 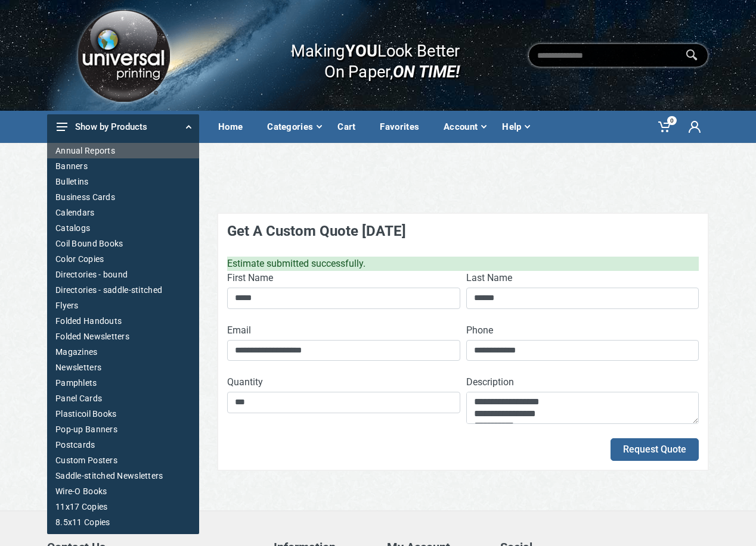 I want to click on button: Request Quote, so click(x=654, y=450).